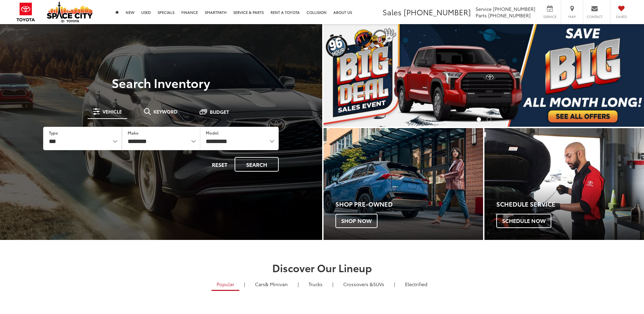 This screenshot has height=314, width=644. I want to click on h4: Schedule Service, so click(570, 204).